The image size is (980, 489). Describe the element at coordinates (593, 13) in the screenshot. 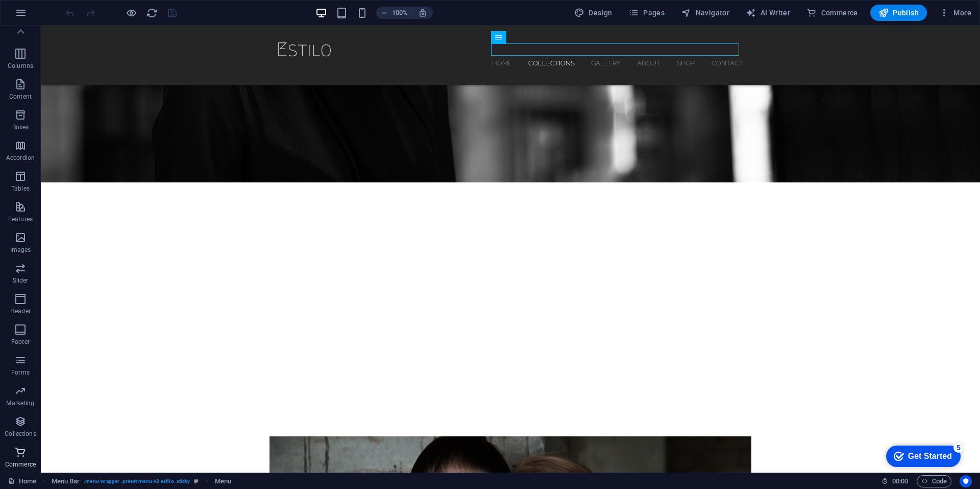

I see `div: Design (Ctrl+Alt+Y)` at that location.